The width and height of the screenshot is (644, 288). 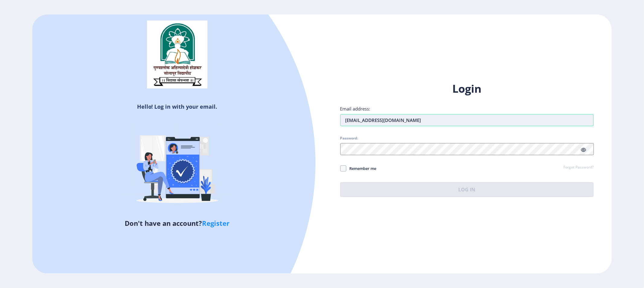 What do you see at coordinates (578, 167) in the screenshot?
I see `a: Forgot Password?` at bounding box center [578, 167].